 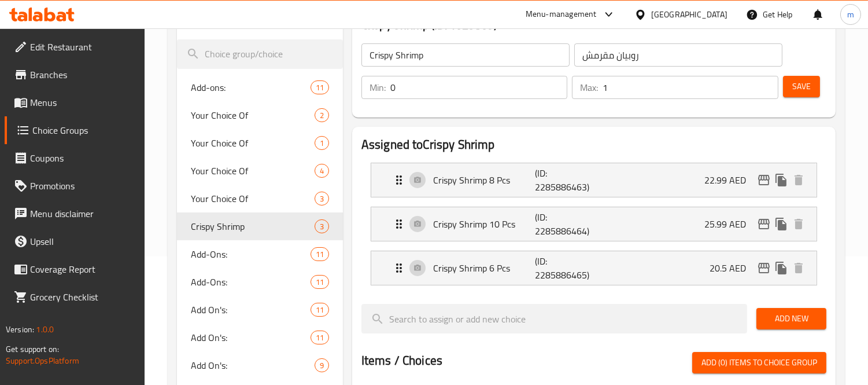 I want to click on p: 22.99 AED, so click(x=729, y=180).